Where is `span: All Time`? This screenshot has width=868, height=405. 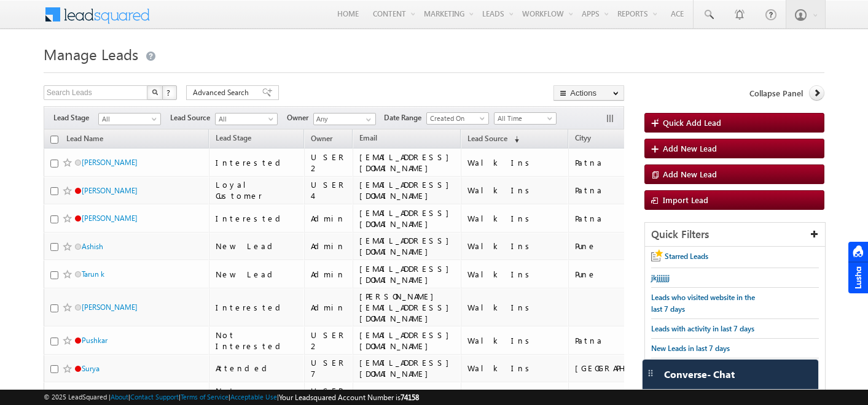
span: All Time is located at coordinates (524, 118).